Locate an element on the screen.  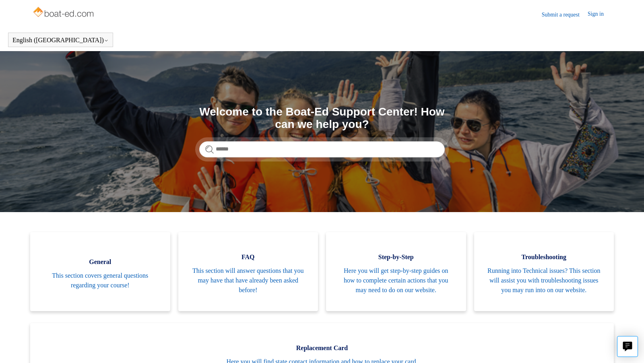
button: Live chat is located at coordinates (628, 347).